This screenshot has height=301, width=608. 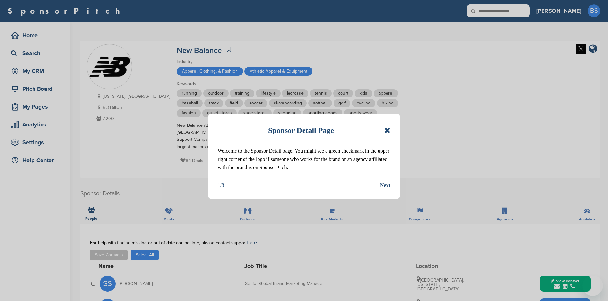 I want to click on h1: Sponsor Detail Page, so click(x=301, y=130).